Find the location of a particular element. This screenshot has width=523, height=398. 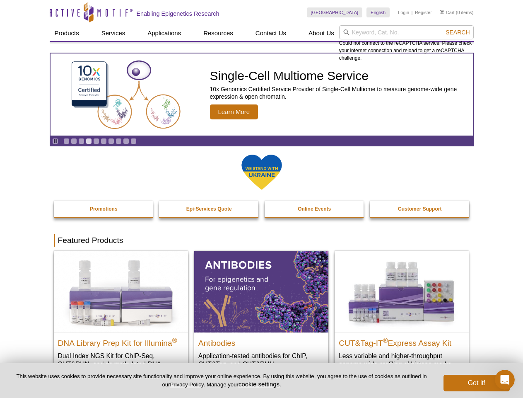

button: Got it! is located at coordinates (477, 383).